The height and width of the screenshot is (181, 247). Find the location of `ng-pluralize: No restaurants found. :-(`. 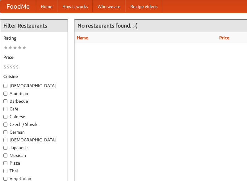

ng-pluralize: No restaurants found. :-( is located at coordinates (107, 25).